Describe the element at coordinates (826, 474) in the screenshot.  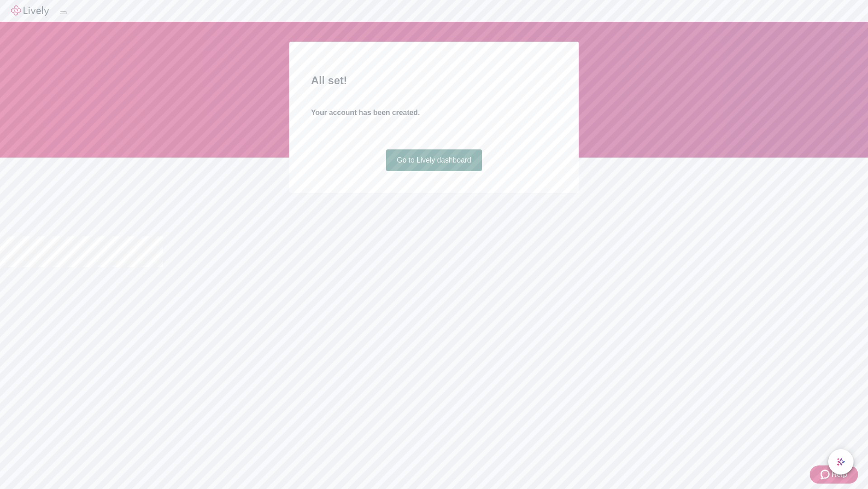
I see `svg: Zendesk support icon` at that location.